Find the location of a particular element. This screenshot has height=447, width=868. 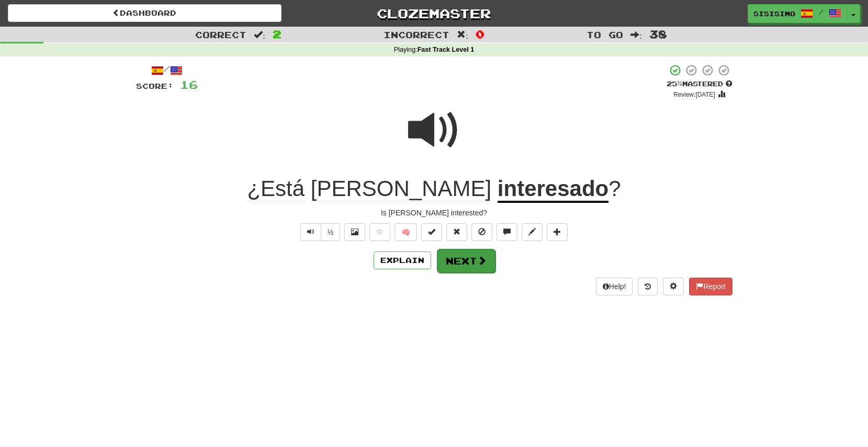

button: Set this sentence to 100% Mastered (alt+m) is located at coordinates (432, 233).